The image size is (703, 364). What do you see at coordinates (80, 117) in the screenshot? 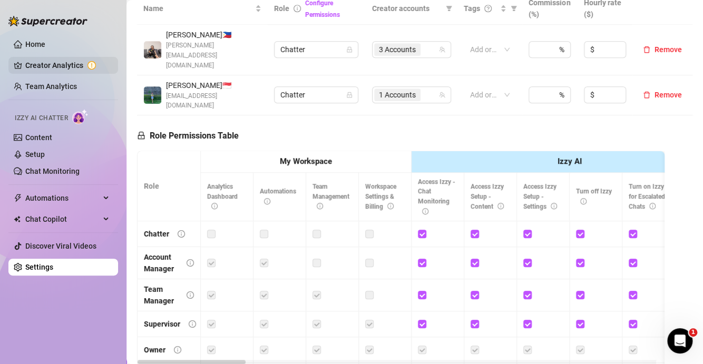
I see `img: AI Chatter` at bounding box center [80, 117].